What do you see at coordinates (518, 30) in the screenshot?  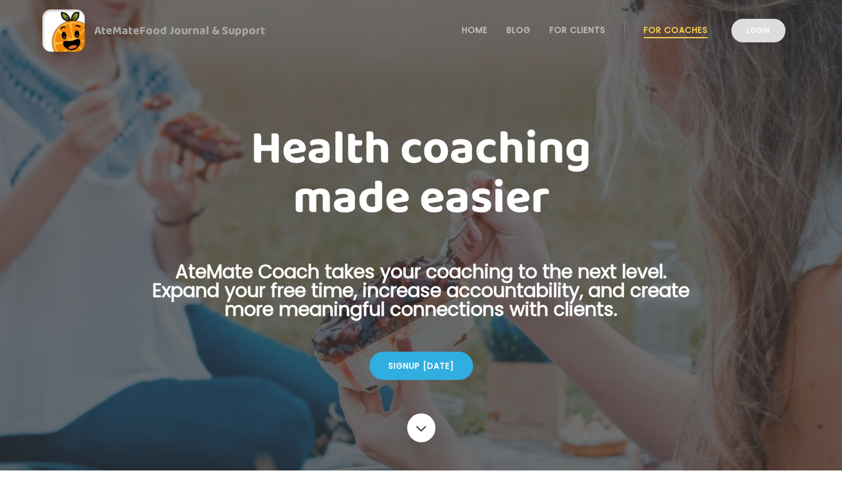 I see `a: Blog` at bounding box center [518, 30].